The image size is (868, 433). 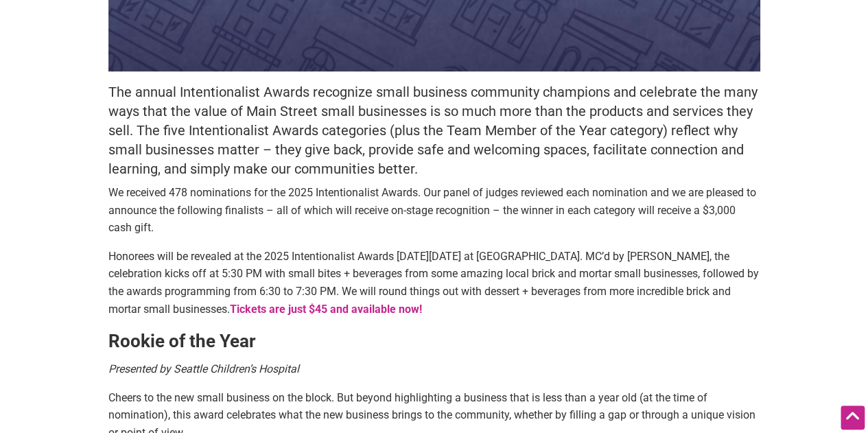 What do you see at coordinates (182, 341) in the screenshot?
I see `strong: Rookie of the Year` at bounding box center [182, 341].